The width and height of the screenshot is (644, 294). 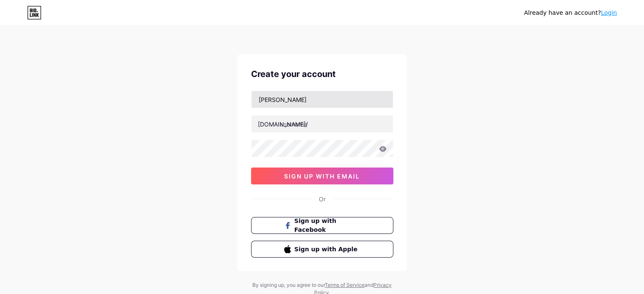 What do you see at coordinates (322, 176) in the screenshot?
I see `button: sign up with email` at bounding box center [322, 176].